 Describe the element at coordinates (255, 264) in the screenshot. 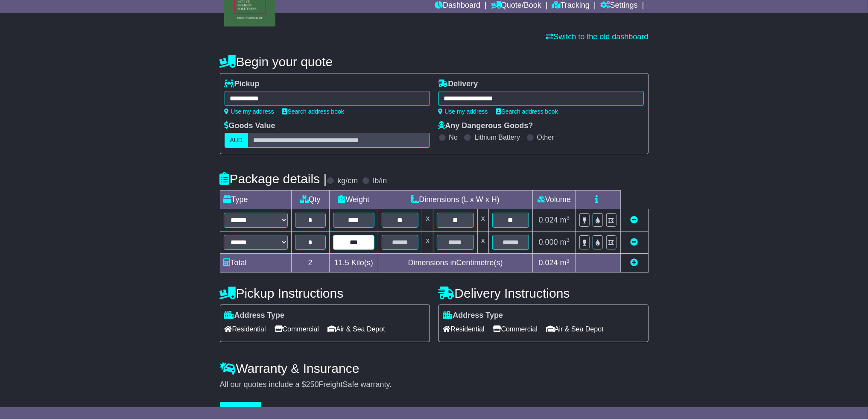

I see `td: Total` at that location.